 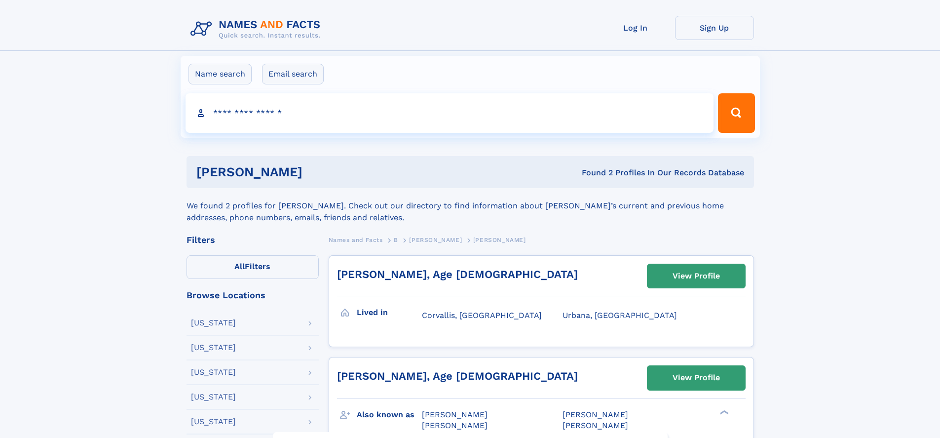 What do you see at coordinates (450, 113) in the screenshot?
I see `input: search input` at bounding box center [450, 113].